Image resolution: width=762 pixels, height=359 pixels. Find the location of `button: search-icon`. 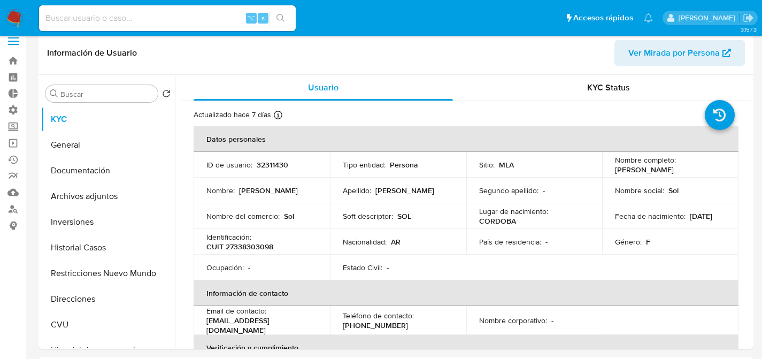

button: search-icon is located at coordinates (280, 18).